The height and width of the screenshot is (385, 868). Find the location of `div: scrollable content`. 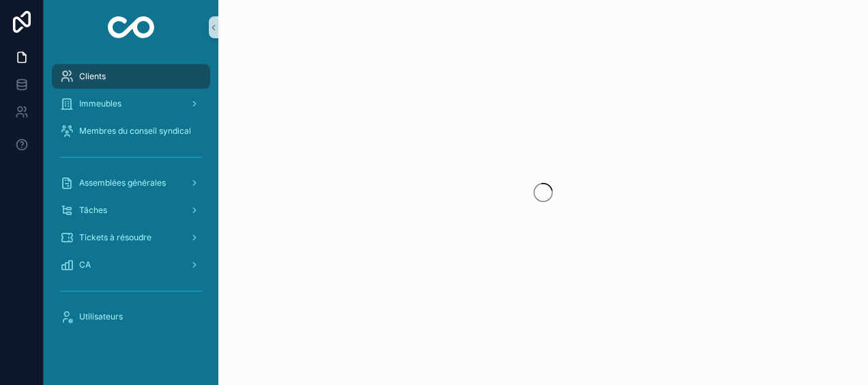

div: scrollable content is located at coordinates (131, 201).